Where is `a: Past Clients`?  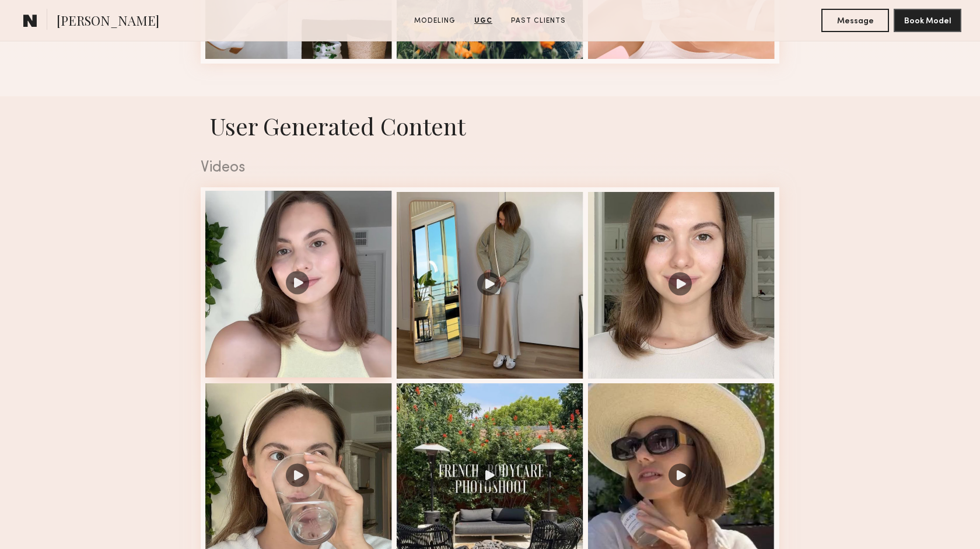
a: Past Clients is located at coordinates (538, 21).